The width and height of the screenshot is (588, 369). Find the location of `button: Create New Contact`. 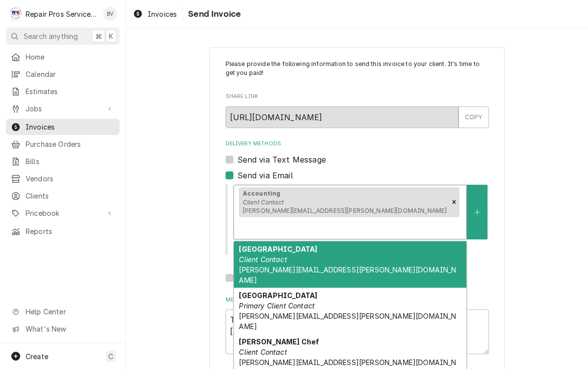

button: Create New Contact is located at coordinates (477, 212).